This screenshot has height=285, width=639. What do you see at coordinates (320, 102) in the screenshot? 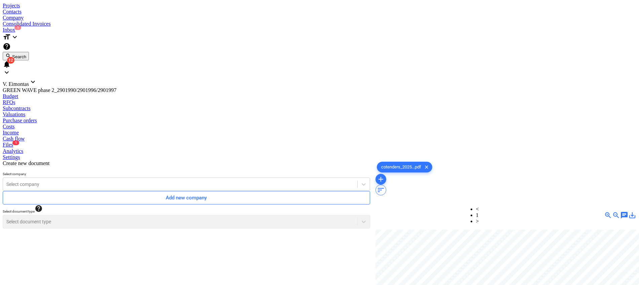
I see `a: RFQs` at bounding box center [320, 102].